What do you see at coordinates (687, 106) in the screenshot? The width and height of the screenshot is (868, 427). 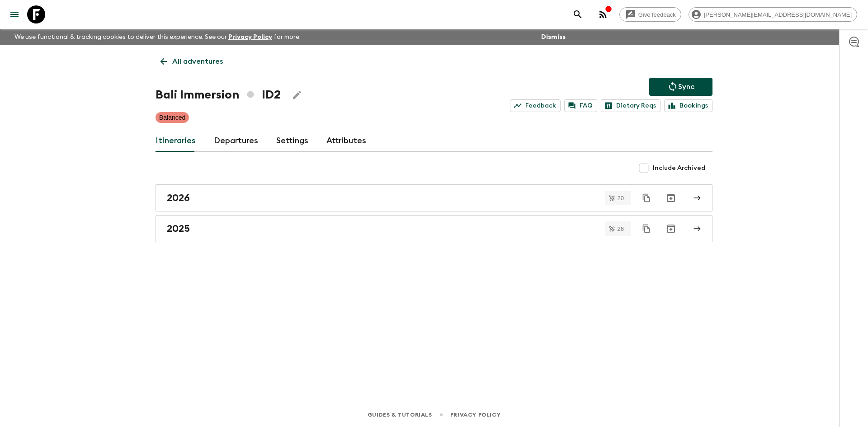 I see `a: Bookings` at bounding box center [687, 106].